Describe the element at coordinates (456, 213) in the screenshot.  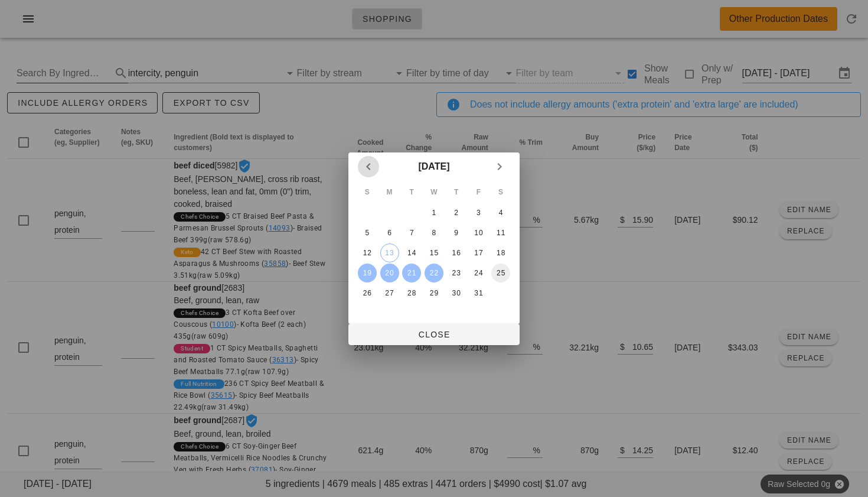
I see `button: 2` at that location.